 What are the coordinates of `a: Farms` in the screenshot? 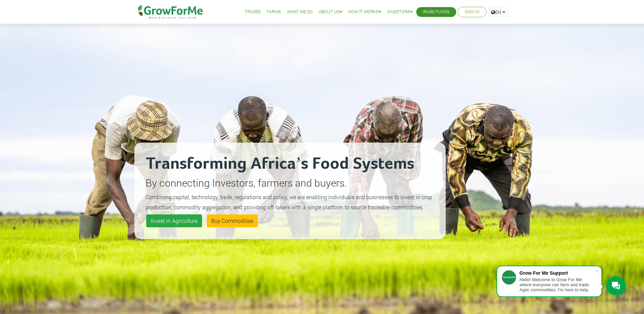 It's located at (273, 12).